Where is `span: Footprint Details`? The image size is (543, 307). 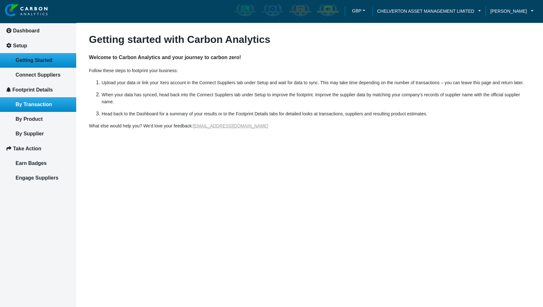
span: Footprint Details is located at coordinates (32, 90).